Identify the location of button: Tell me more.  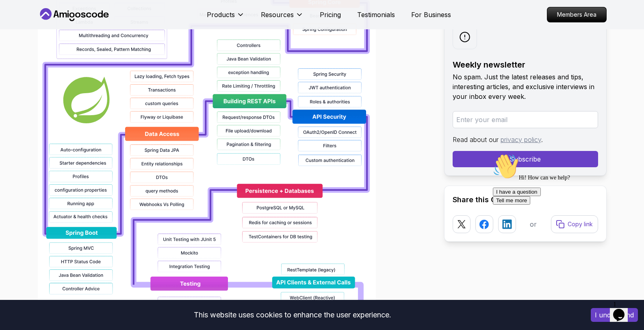
(22, 50).